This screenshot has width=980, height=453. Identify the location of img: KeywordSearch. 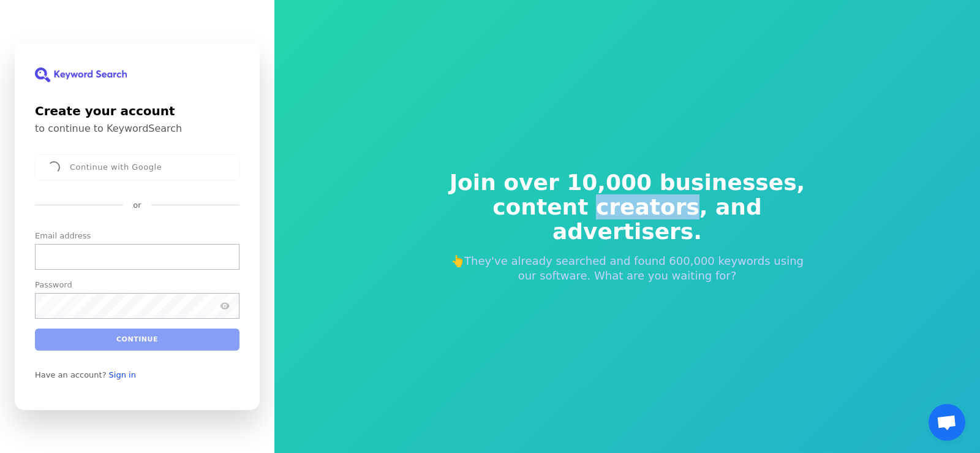
(81, 75).